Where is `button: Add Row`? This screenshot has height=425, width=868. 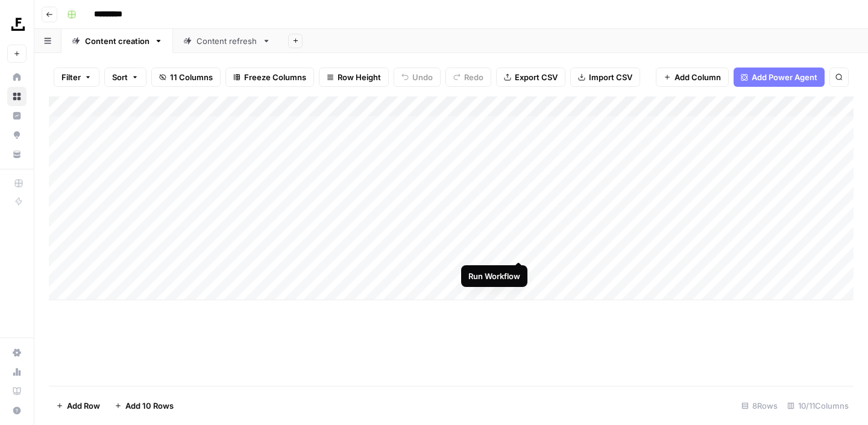
button: Add Row is located at coordinates (78, 405).